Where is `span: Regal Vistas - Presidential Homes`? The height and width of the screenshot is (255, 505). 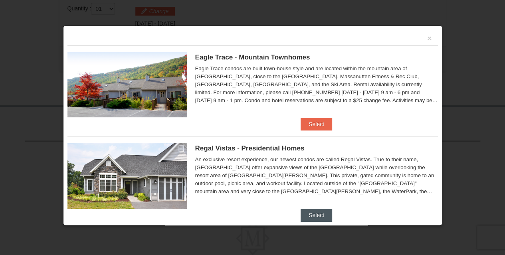
span: Regal Vistas - Presidential Homes is located at coordinates (250, 148).